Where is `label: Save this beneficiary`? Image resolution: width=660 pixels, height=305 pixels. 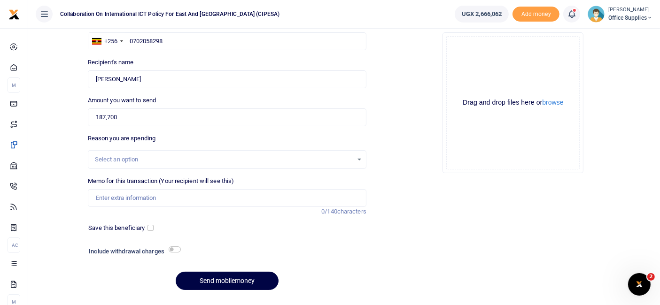 label: Save this beneficiary is located at coordinates (117, 228).